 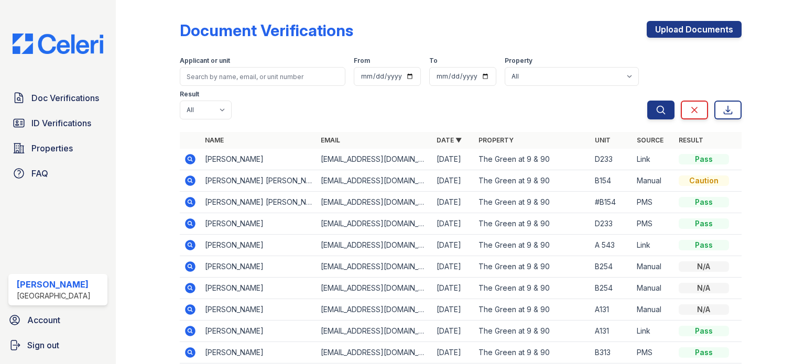 What do you see at coordinates (65, 98) in the screenshot?
I see `span: Doc Verifications` at bounding box center [65, 98].